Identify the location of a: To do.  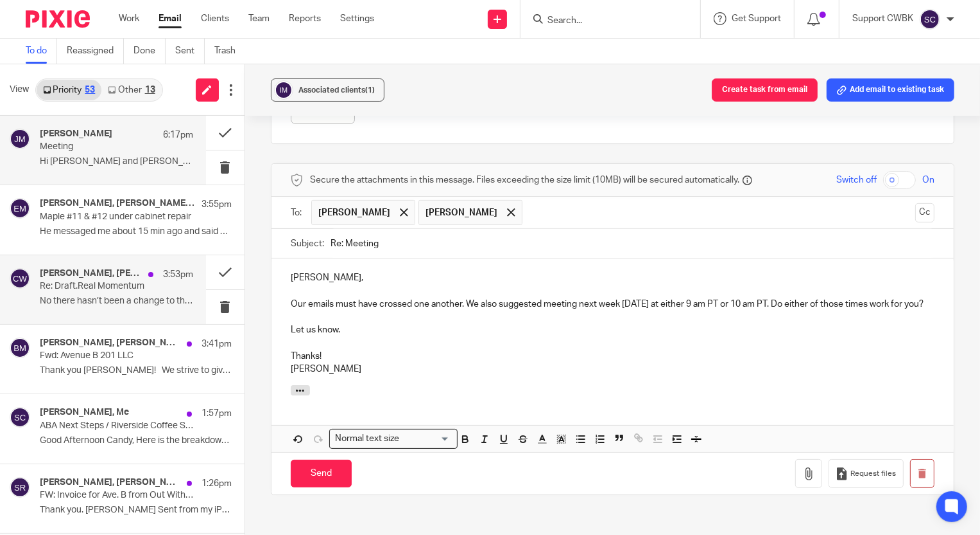
(41, 51).